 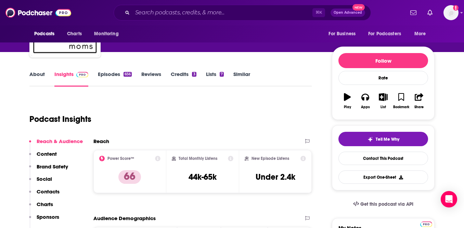 I want to click on span: For Business, so click(x=342, y=34).